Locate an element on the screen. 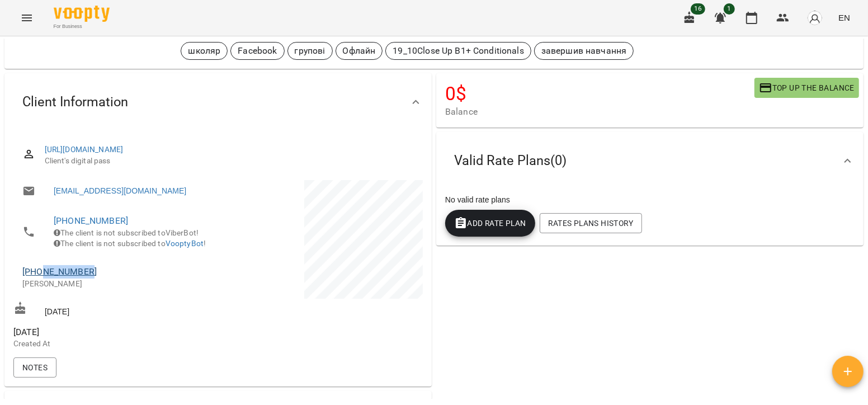  div: Valid Rate Plans(0) is located at coordinates (650, 161).